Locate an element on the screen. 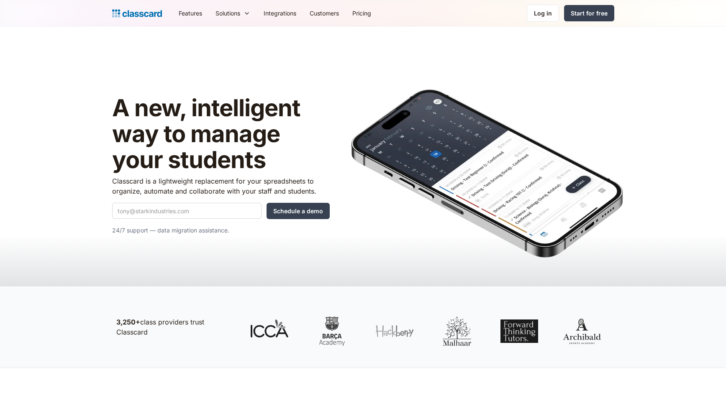 This screenshot has height=401, width=726. p: 24/7 support — data migration assistance. is located at coordinates (221, 231).